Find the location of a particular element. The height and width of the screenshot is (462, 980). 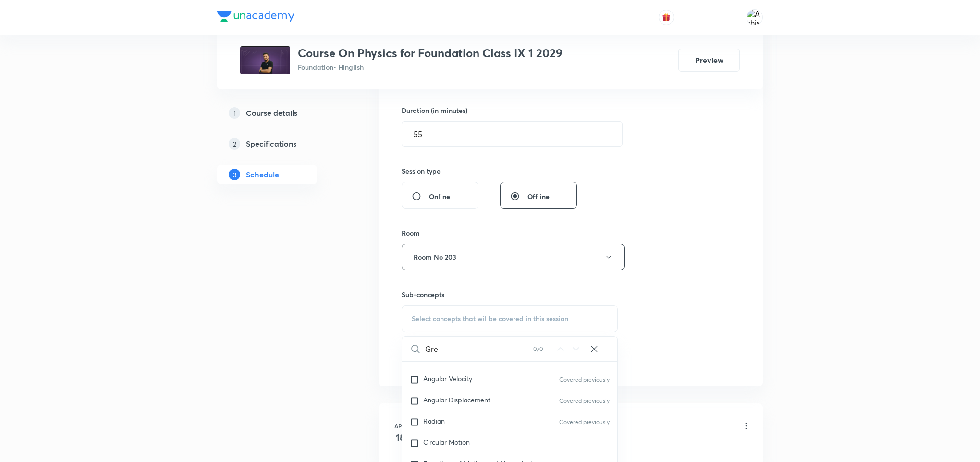

h6: Room is located at coordinates (411, 232).